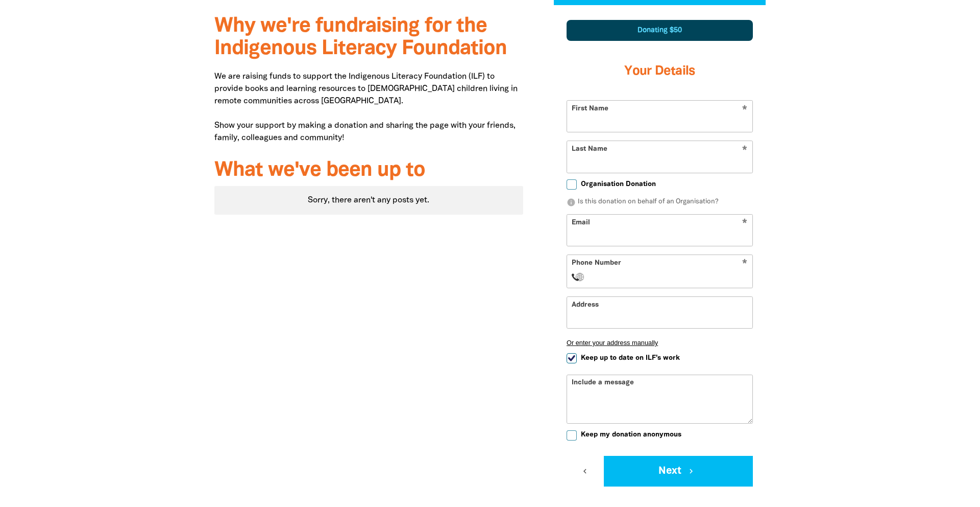  Describe the element at coordinates (572, 358) in the screenshot. I see `input: Keep up to date on ILF's work` at that location.